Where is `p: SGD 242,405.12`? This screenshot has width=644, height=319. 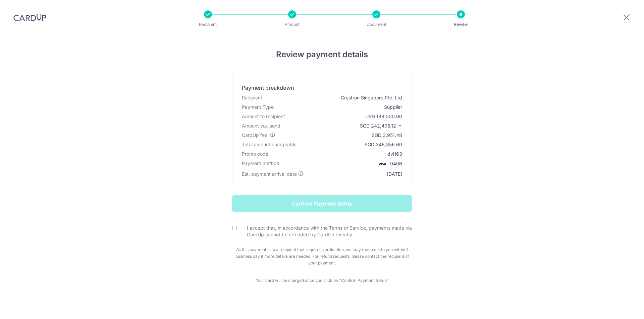 p: SGD 242,405.12 is located at coordinates (381, 126).